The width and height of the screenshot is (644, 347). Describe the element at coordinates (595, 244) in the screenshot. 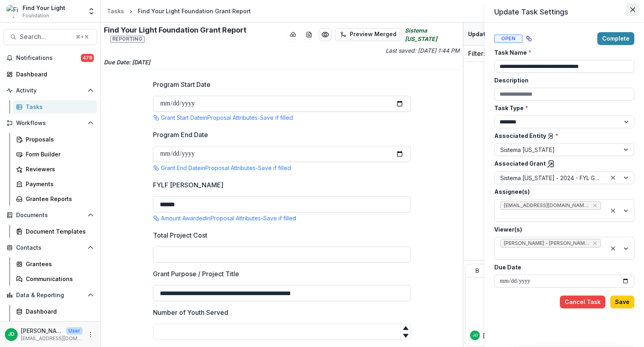

I see `div: Remove Jeffrey Dollinger - jdollinger@fylf.org` at that location.